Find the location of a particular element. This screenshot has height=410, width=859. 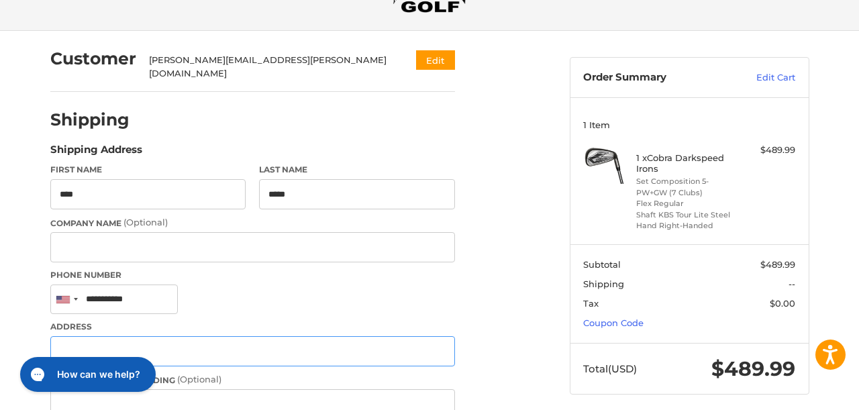

span: Tax is located at coordinates (591, 303).